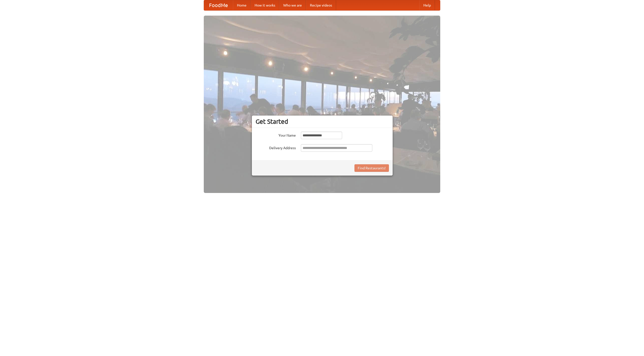 This screenshot has width=644, height=356. What do you see at coordinates (372, 168) in the screenshot?
I see `button: Find Restaurants!` at bounding box center [372, 168].